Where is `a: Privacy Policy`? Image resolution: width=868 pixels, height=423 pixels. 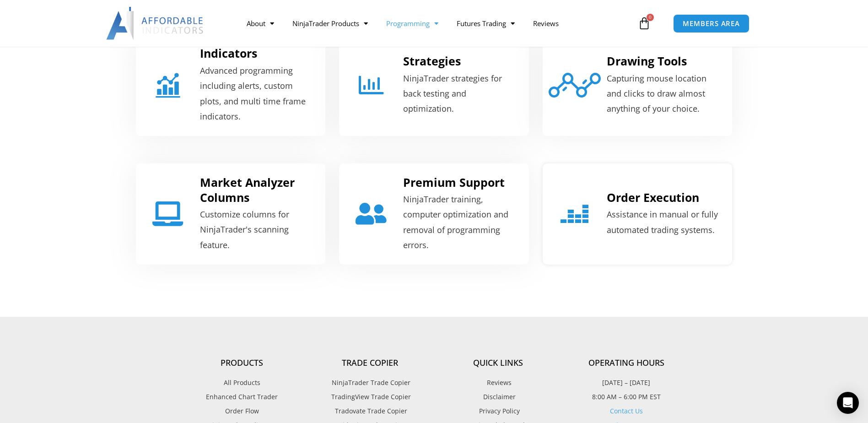 a: Privacy Policy is located at coordinates (498, 411).